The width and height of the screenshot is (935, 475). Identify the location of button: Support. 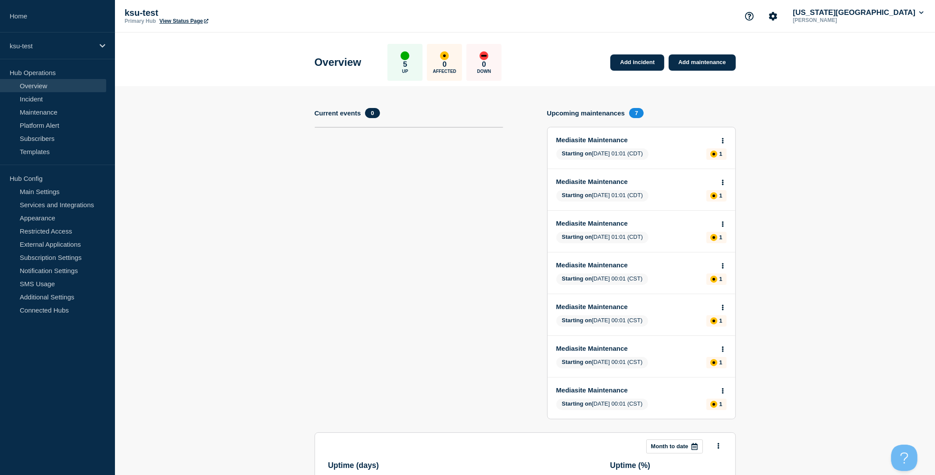
(749, 16).